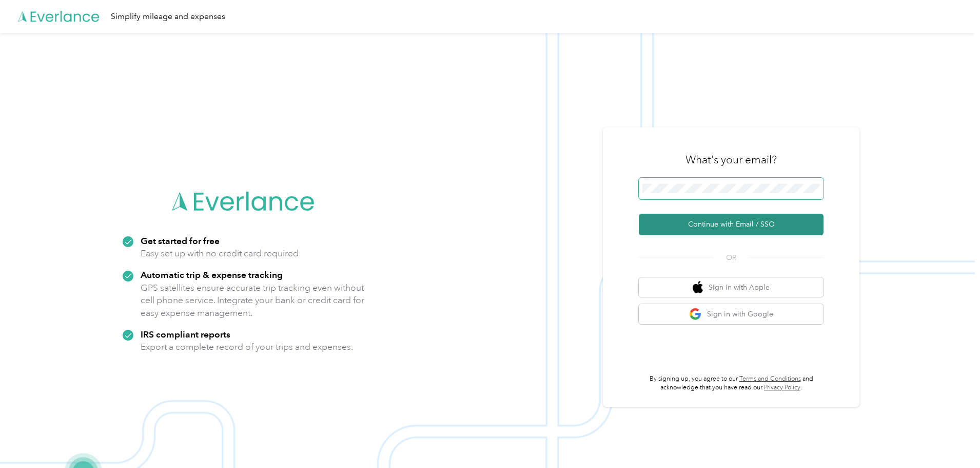 The image size is (980, 468). What do you see at coordinates (220, 253) in the screenshot?
I see `p: Easy set up with no credit card required` at bounding box center [220, 253].